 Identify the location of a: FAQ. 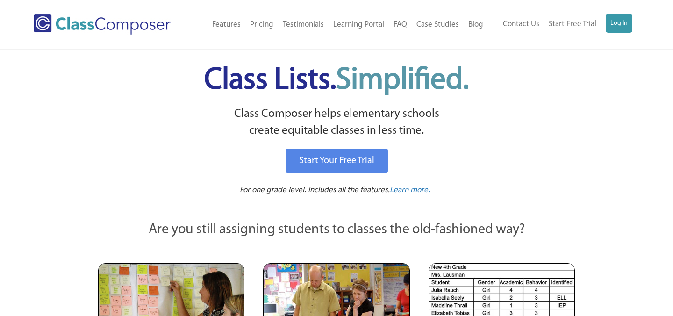
(400, 25).